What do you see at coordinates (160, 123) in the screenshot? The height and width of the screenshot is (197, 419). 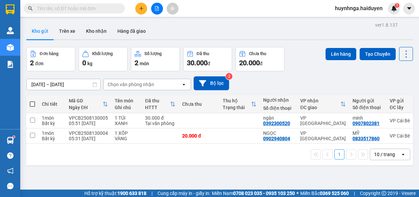 I see `div: Tại văn phòng` at bounding box center [160, 123].